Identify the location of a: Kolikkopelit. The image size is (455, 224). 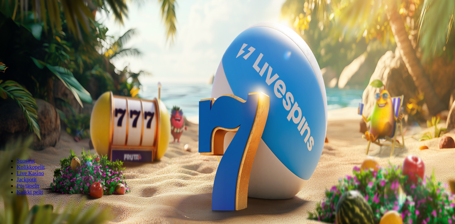
(31, 167).